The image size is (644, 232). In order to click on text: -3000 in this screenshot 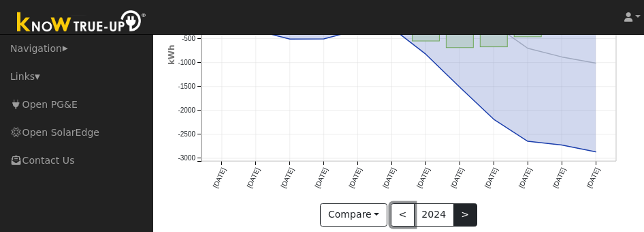, I will do `click(187, 158)`.